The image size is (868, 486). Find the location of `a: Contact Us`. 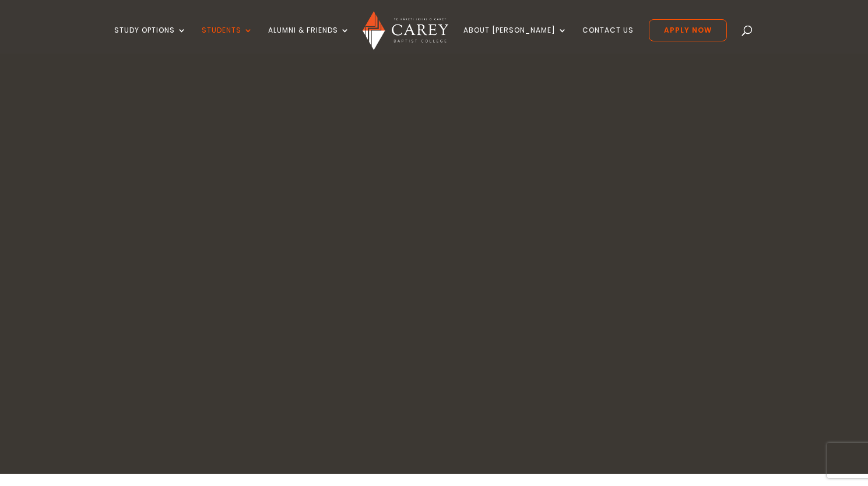

a: Contact Us is located at coordinates (608, 40).